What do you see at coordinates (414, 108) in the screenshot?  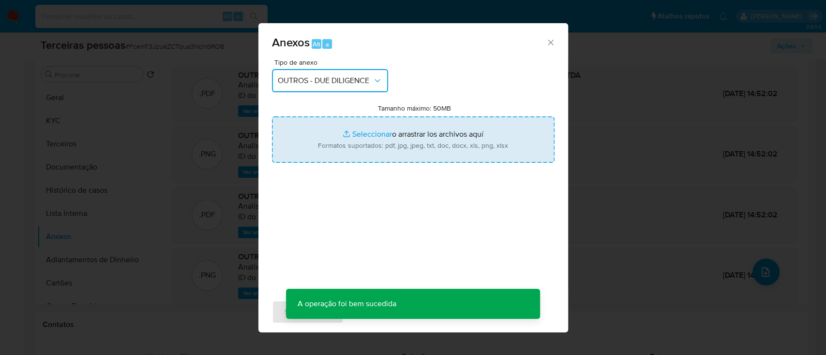 I see `label: Tamanho máximo: 50MB` at bounding box center [414, 108].